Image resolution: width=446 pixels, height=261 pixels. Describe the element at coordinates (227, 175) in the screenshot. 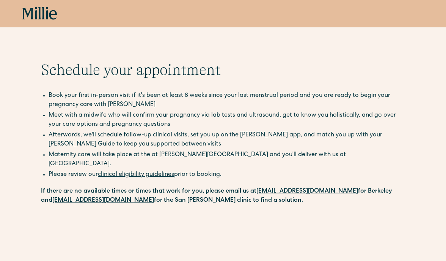

I see `li: Please review our prior to booking.` at that location.